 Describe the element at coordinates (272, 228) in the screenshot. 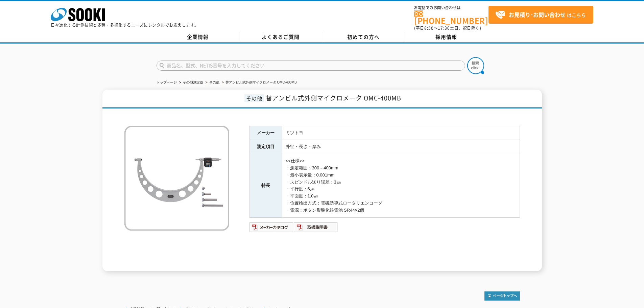

I see `a: メーカーカタログ` at that location.